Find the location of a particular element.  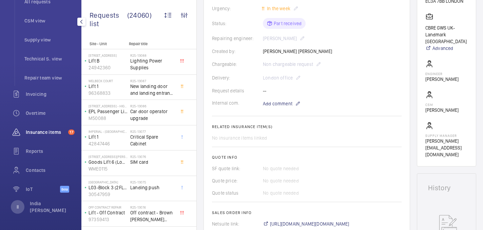

span: IoT is located at coordinates (43, 189).